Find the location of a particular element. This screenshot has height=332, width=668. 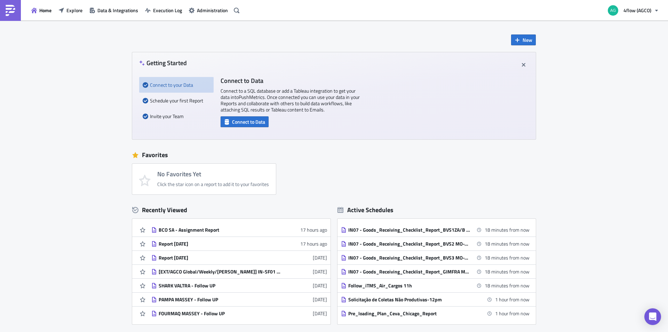

button: Data & Integrations is located at coordinates (114, 10).